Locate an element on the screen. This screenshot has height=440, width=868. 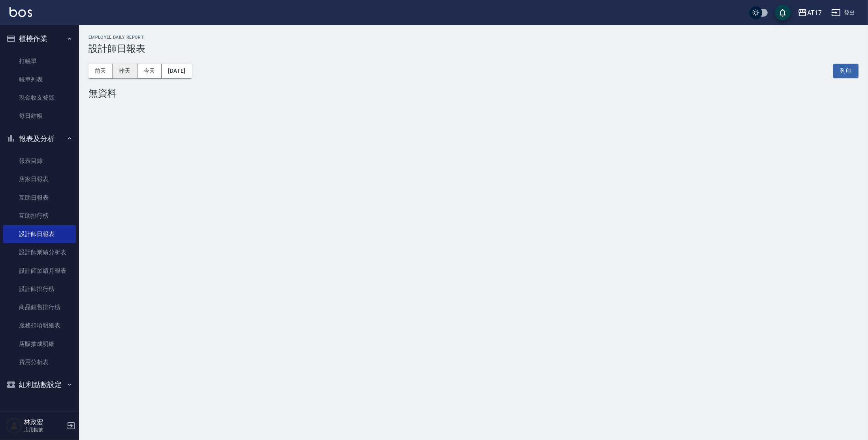
a: 服務扣項明細表 is located at coordinates (40, 326).